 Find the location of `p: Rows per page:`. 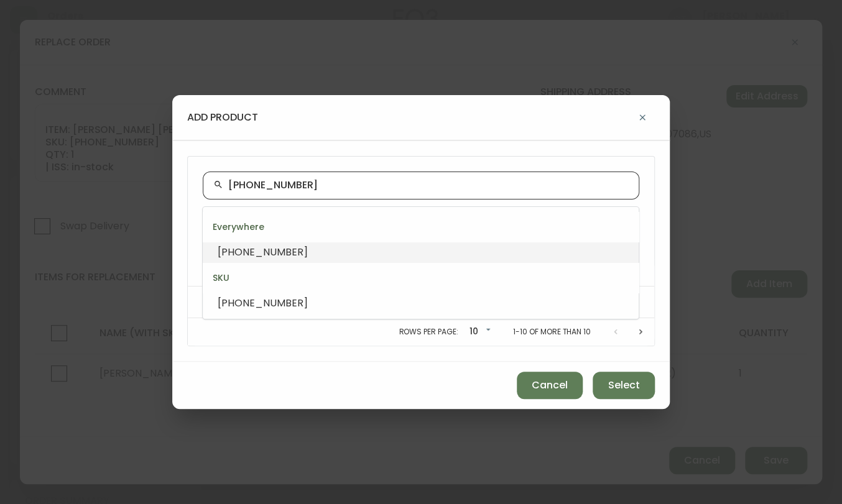

p: Rows per page: is located at coordinates (428, 332).